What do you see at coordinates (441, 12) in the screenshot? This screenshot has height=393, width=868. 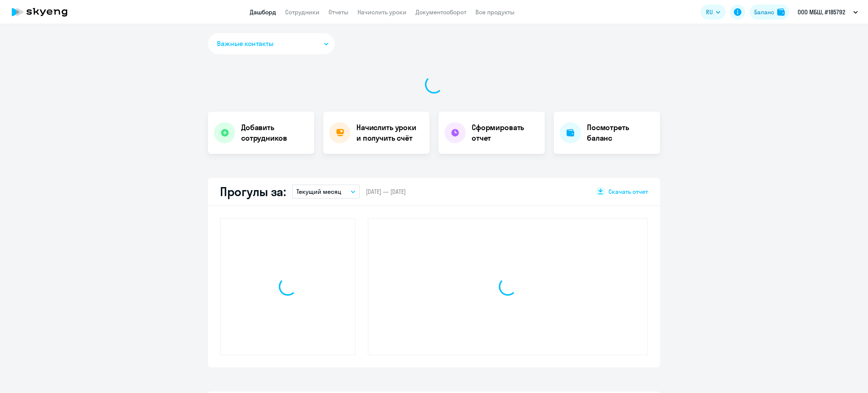 I see `a: Документооборот` at bounding box center [441, 12].